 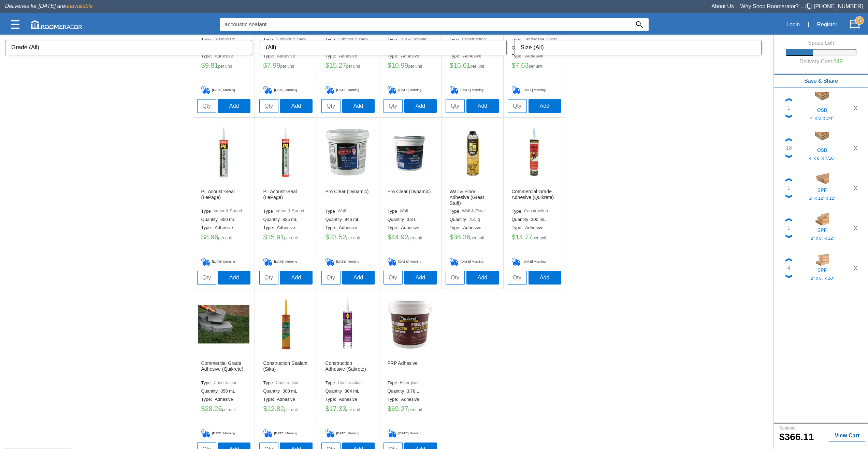 What do you see at coordinates (540, 220) in the screenshot?
I see `label: 300 mL` at bounding box center [540, 220].